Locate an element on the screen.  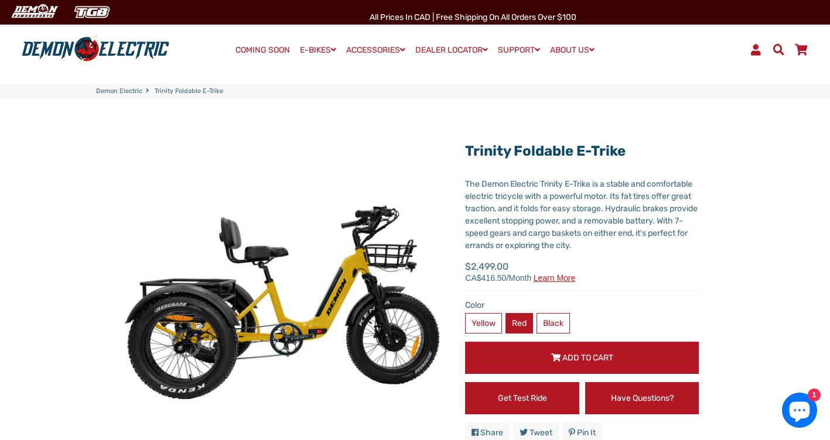
a: SUPPORT is located at coordinates (519, 50).